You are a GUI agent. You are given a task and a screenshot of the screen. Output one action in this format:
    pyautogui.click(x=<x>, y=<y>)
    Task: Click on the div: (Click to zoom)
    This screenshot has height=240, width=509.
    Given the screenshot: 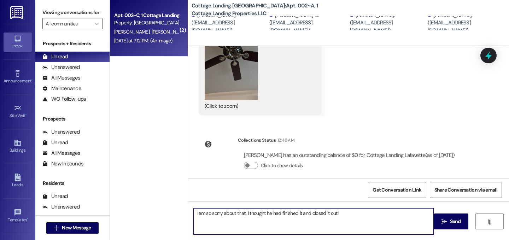 What is the action you would take?
    pyautogui.click(x=257, y=106)
    